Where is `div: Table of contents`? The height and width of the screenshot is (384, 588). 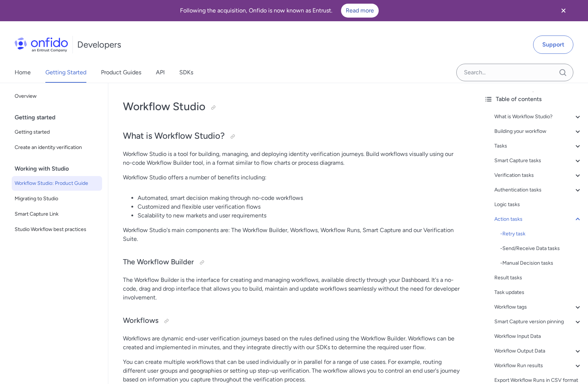 div: Table of contents is located at coordinates (533, 99).